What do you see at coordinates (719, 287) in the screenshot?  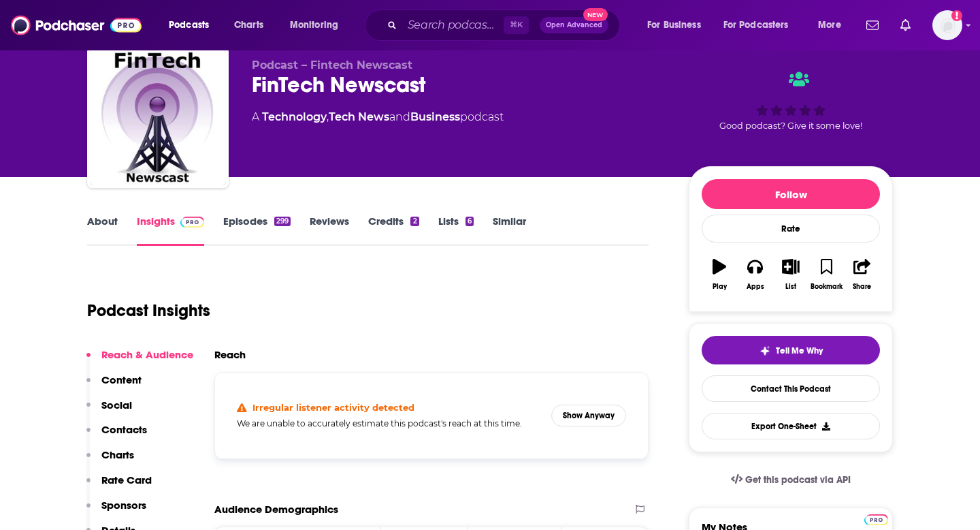 I see `div: Play` at bounding box center [719, 287].